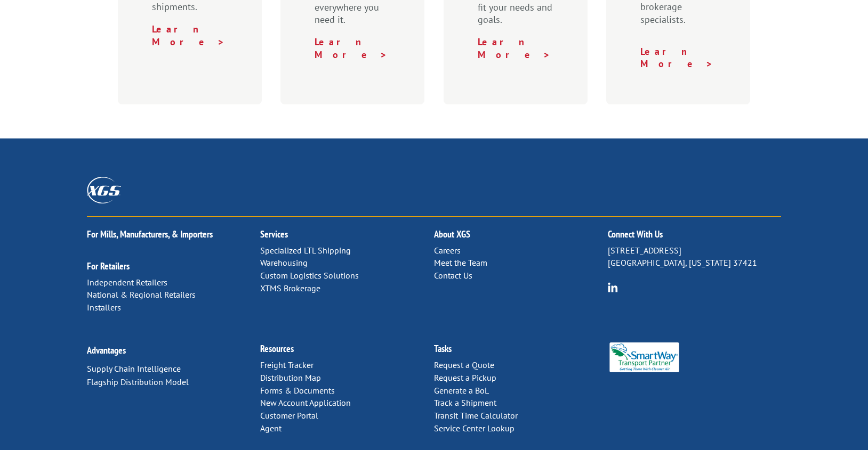 This screenshot has height=450, width=868. What do you see at coordinates (645, 358) in the screenshot?
I see `img: Smartway_Logo` at bounding box center [645, 358].